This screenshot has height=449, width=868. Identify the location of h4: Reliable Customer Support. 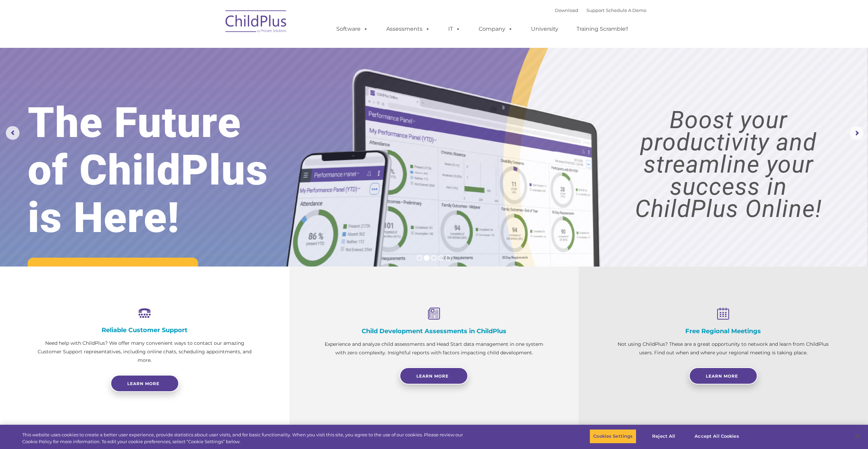
(145, 330).